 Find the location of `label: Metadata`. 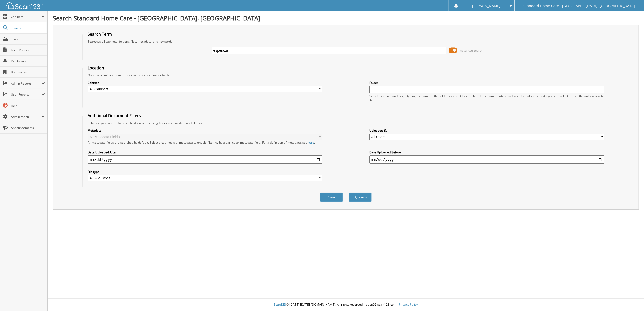

label: Metadata is located at coordinates (205, 130).